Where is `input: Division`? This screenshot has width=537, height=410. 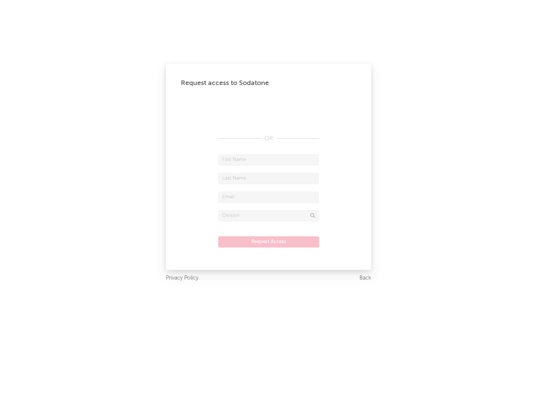 input: Division is located at coordinates (268, 216).